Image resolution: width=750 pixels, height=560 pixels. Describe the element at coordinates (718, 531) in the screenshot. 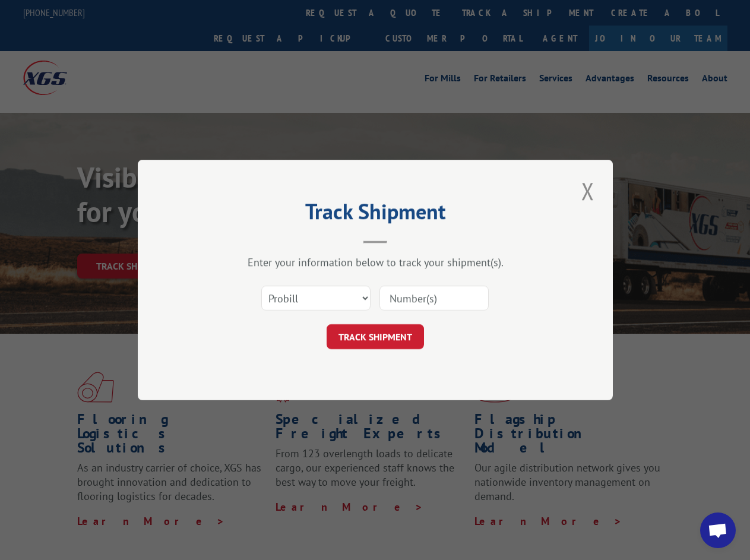

I see `a: Open chat` at that location.